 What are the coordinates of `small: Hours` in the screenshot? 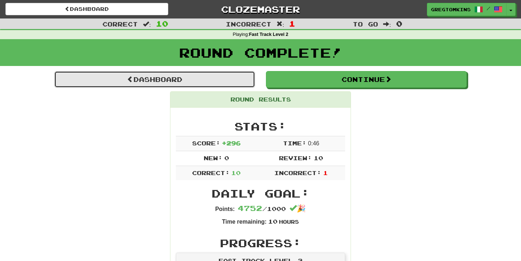 It's located at (289, 221).